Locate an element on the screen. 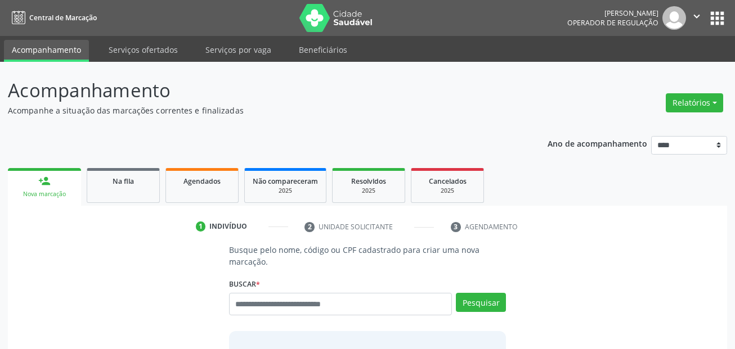 This screenshot has height=349, width=735. a: Serviços ofertados is located at coordinates (143, 50).